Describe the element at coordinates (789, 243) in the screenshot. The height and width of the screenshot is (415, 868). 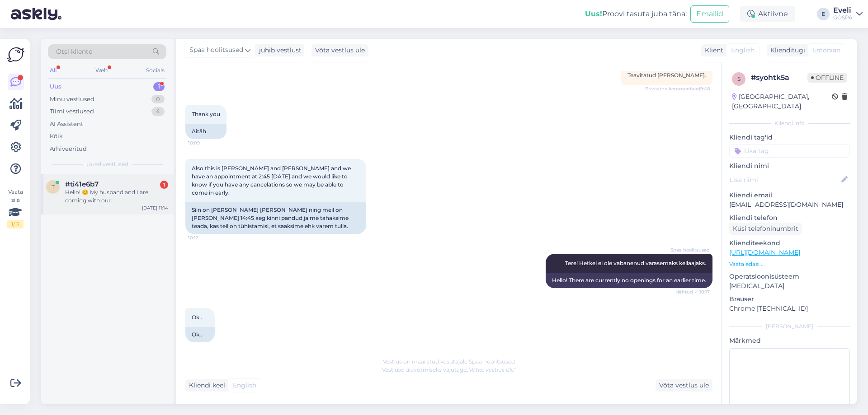
I see `p: Klienditeekond` at that location.